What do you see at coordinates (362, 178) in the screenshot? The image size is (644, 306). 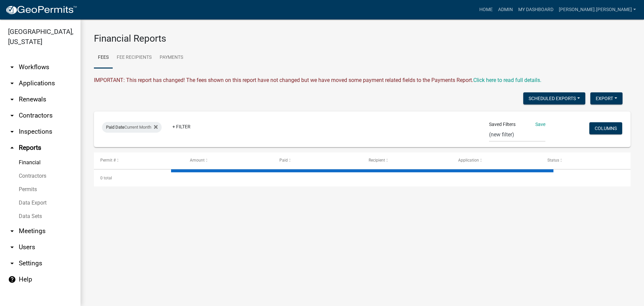 I see `div: 0 total` at bounding box center [362, 178].